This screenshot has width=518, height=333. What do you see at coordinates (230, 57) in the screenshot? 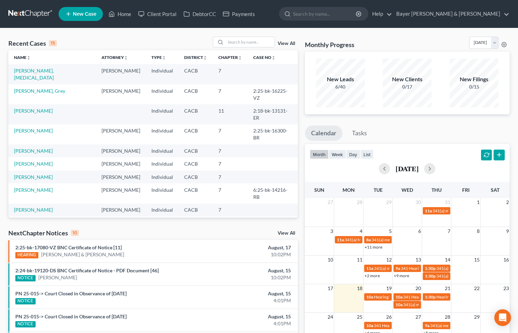
I see `a: Chapterunfold_more` at bounding box center [230, 57].